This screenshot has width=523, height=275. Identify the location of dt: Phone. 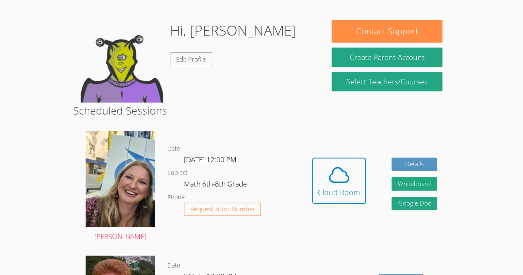
(176, 197).